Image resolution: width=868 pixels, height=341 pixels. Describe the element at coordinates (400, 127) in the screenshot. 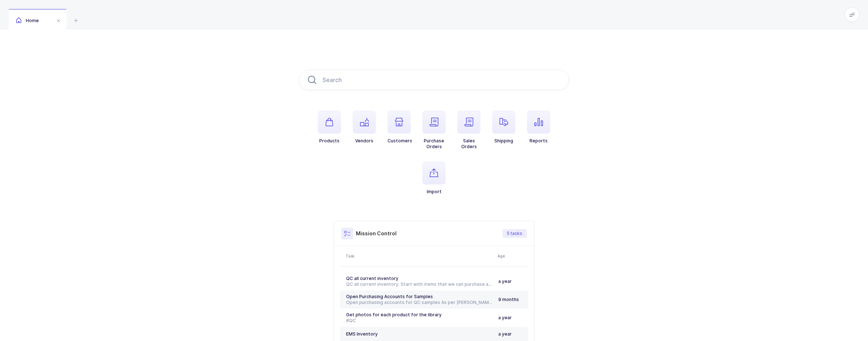

I see `button: Customers` at that location.